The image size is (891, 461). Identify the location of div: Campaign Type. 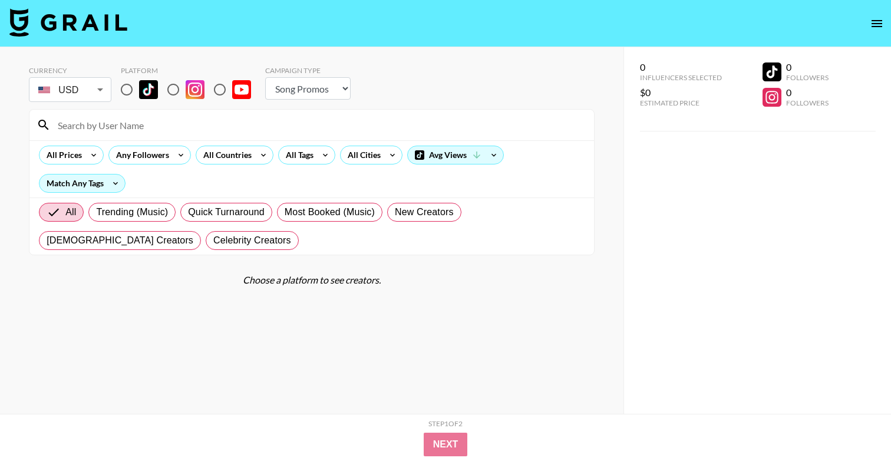
(308, 70).